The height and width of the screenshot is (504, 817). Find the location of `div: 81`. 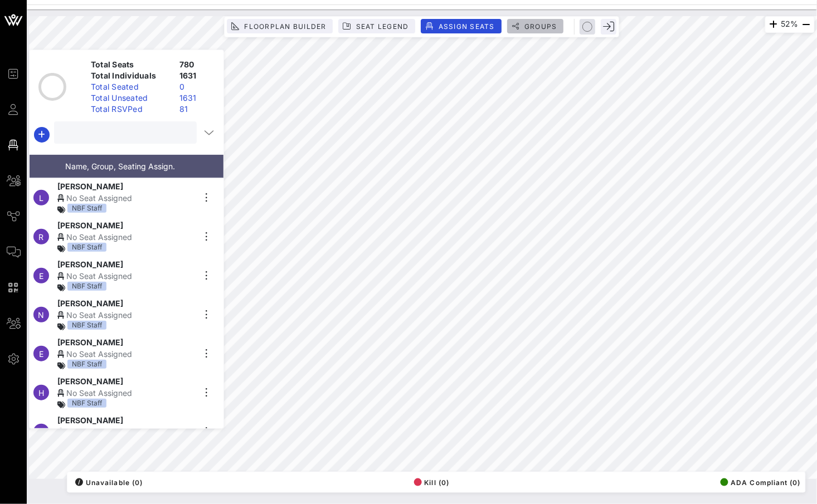

div: 81 is located at coordinates (197, 110).